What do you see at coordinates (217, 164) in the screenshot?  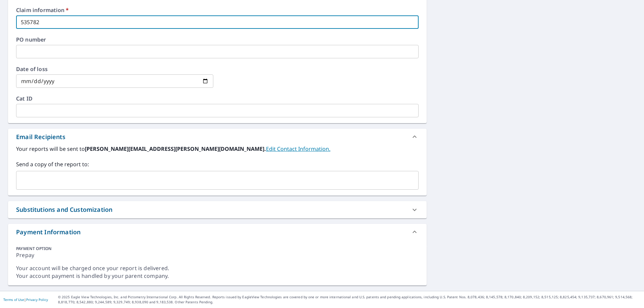 I see `label: Send a copy of the report to:` at bounding box center [217, 164].